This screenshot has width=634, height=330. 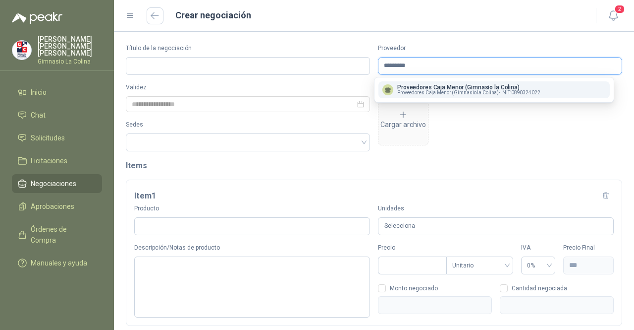 I want to click on a: Aprobaciones, so click(x=57, y=206).